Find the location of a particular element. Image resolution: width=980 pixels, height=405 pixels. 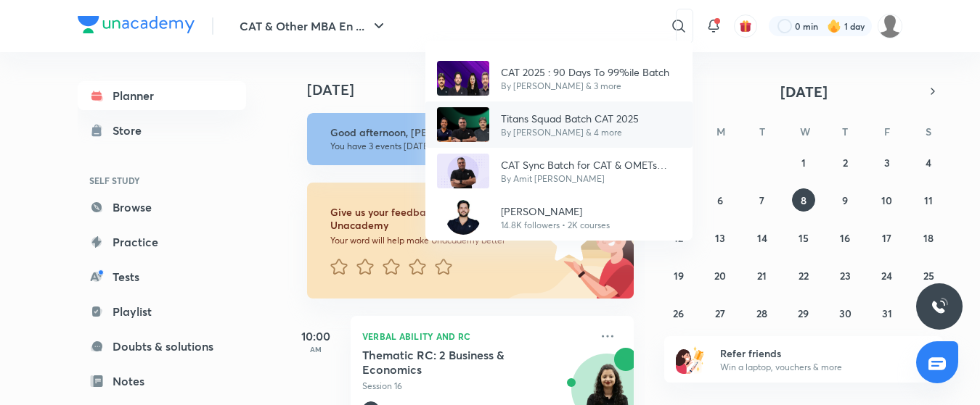

p: CAT Sync Batch for CAT & OMETs 2025 is located at coordinates (591, 165).